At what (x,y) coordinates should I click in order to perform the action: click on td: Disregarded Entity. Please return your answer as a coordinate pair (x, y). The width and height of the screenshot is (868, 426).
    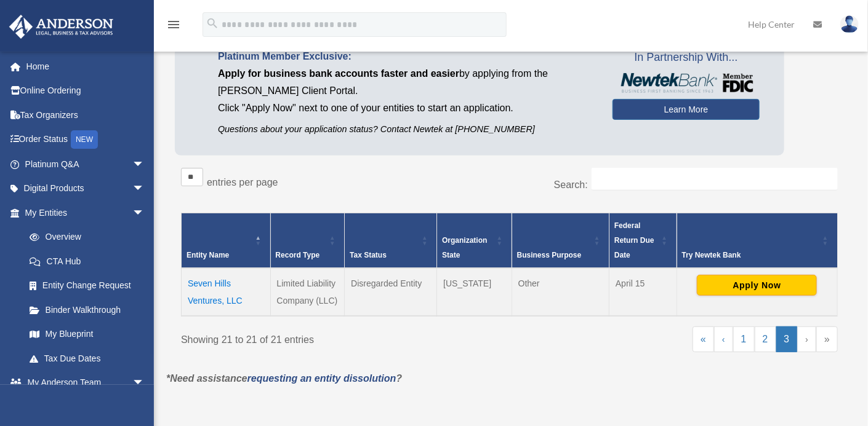
    Looking at the image, I should click on (391, 293).